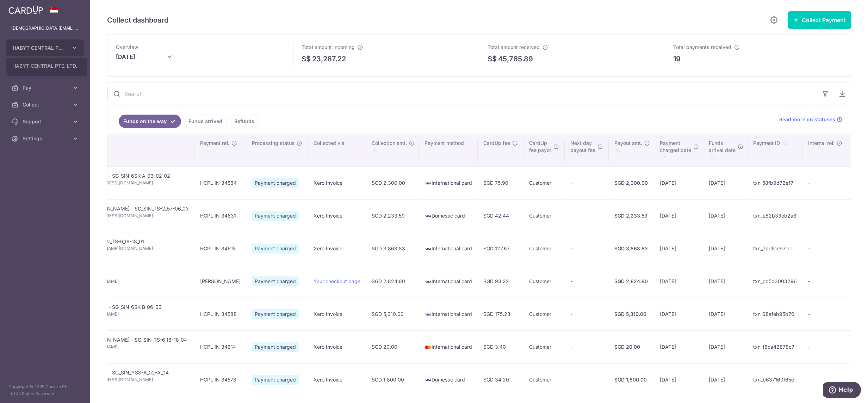 This screenshot has width=868, height=403. Describe the element at coordinates (118, 288) in the screenshot. I see `span: 83163943` at that location.